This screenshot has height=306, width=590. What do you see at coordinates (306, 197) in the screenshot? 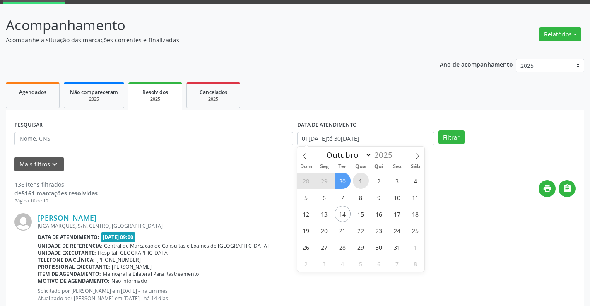
I see `span: Outubro 5, 2025` at bounding box center [306, 197].